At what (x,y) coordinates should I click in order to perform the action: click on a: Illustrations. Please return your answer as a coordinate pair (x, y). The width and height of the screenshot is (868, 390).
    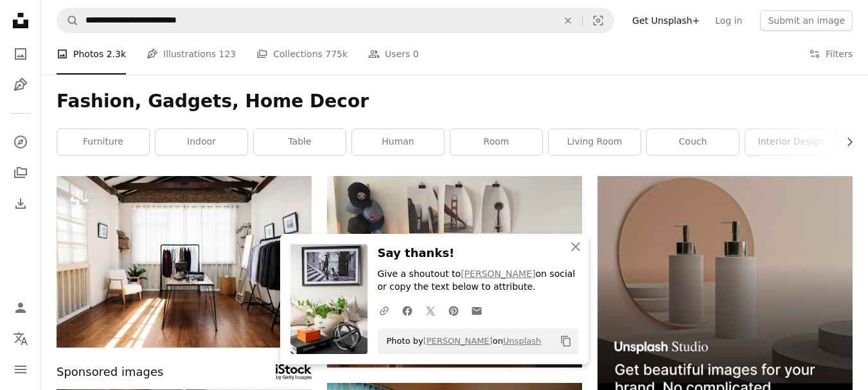
    Looking at the image, I should click on (20, 85).